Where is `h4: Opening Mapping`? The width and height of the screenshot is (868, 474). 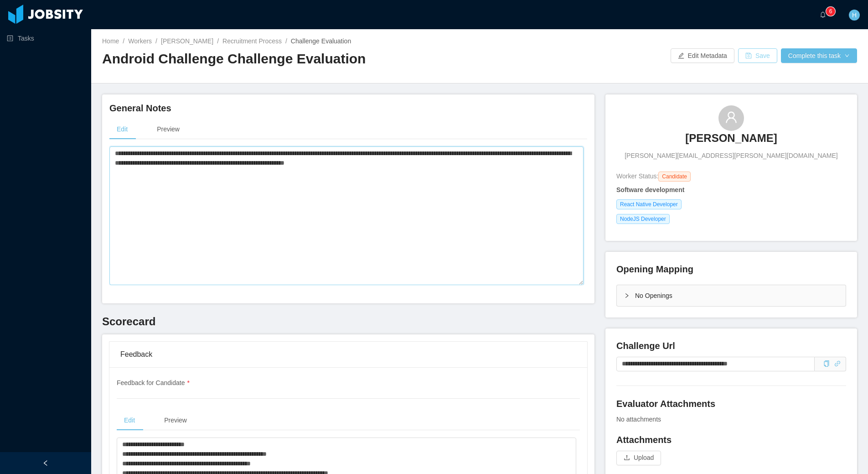 h4: Opening Mapping is located at coordinates (655, 269).